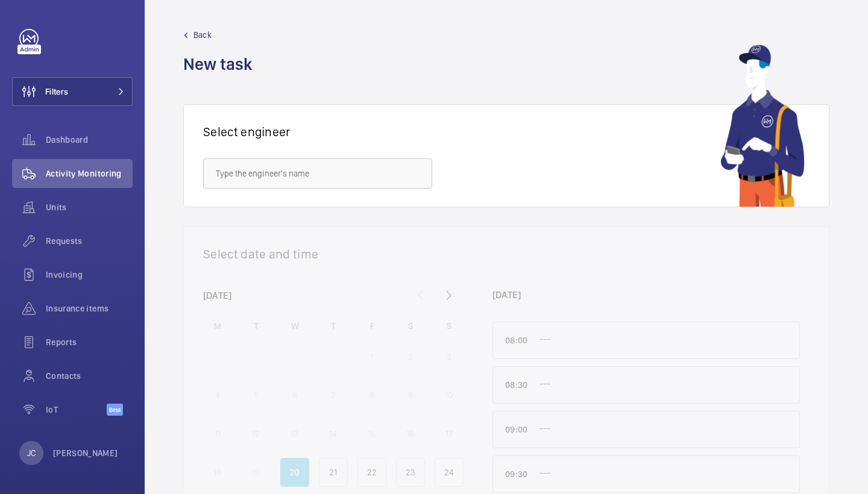  What do you see at coordinates (76, 409) in the screenshot?
I see `span: IoT` at bounding box center [76, 409].